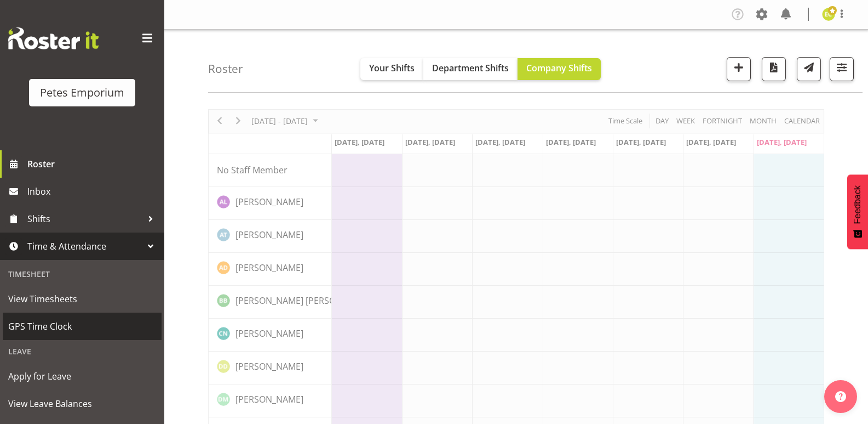  I want to click on span: Your Shifts, so click(392, 68).